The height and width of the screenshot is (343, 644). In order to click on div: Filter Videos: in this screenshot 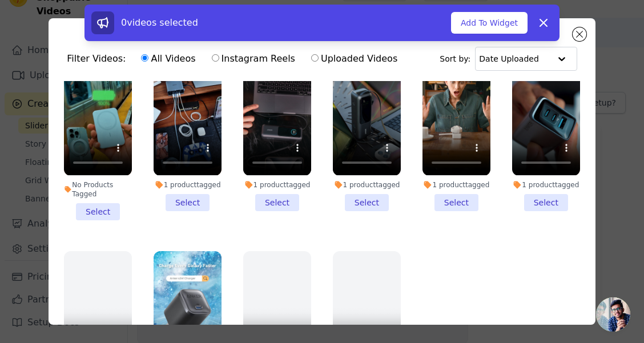, I will do `click(235, 59)`.